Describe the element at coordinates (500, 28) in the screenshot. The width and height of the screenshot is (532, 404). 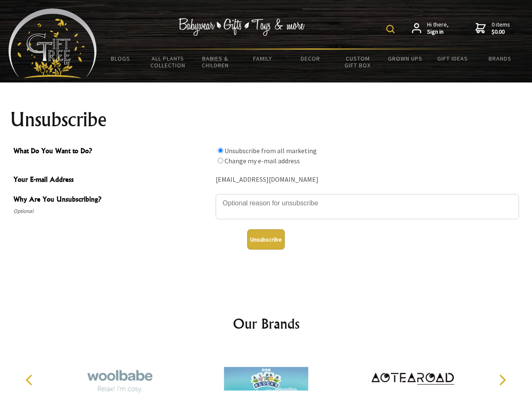
I see `span: 0 items` at that location.